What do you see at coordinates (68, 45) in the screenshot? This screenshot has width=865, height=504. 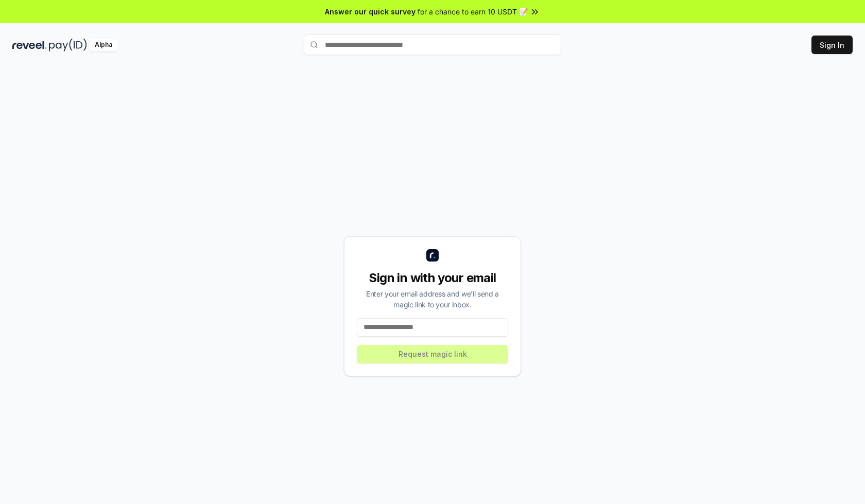 I see `img: pay_id` at bounding box center [68, 45].